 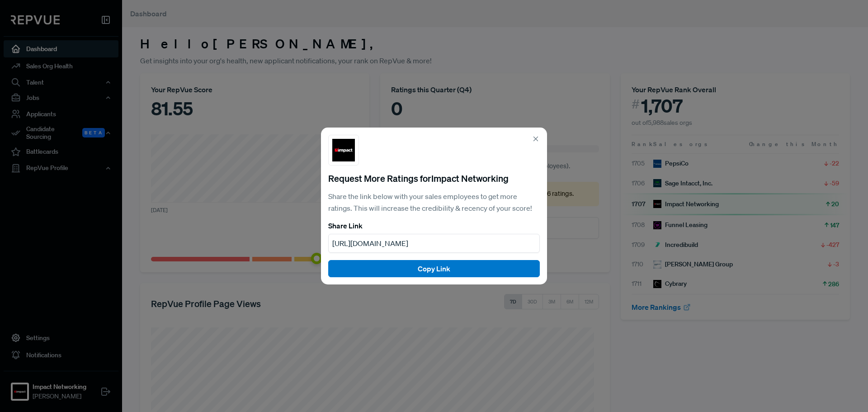 I want to click on h6: Share Link, so click(x=434, y=225).